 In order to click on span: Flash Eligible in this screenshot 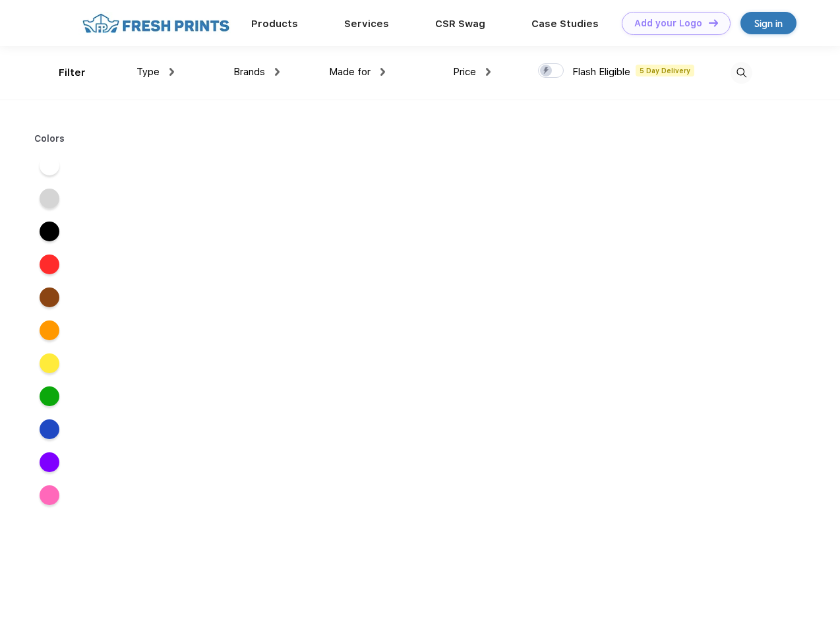, I will do `click(601, 72)`.